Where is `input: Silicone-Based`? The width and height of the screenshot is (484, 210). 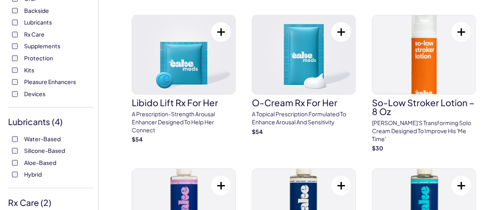
input: Silicone-Based is located at coordinates (15, 151).